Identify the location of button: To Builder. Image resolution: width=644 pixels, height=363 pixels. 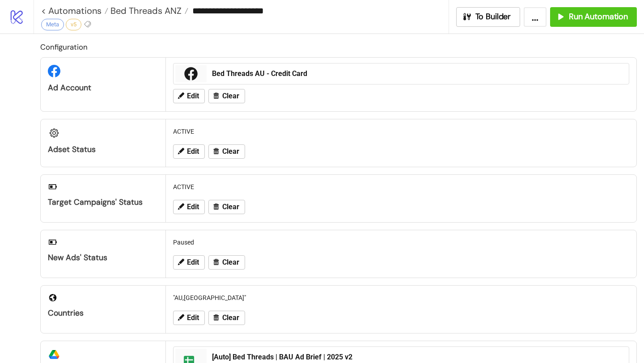
(488, 17).